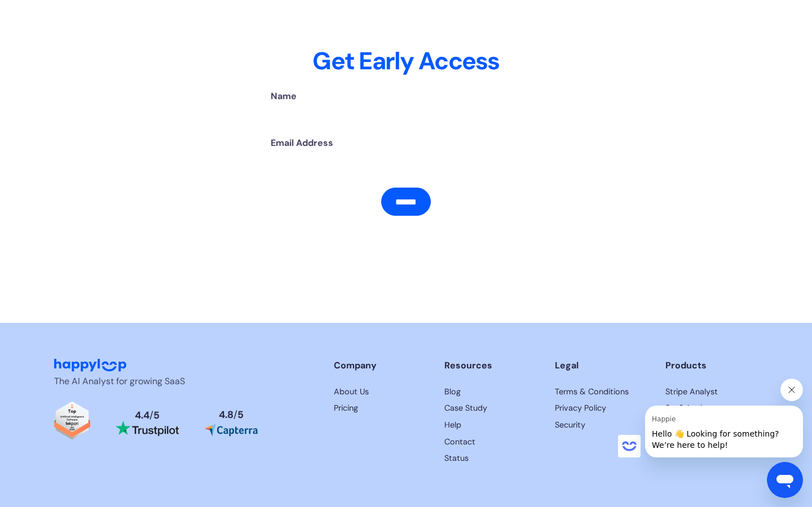 This screenshot has height=507, width=812. What do you see at coordinates (406, 152) in the screenshot?
I see `form: Email Form` at bounding box center [406, 152].